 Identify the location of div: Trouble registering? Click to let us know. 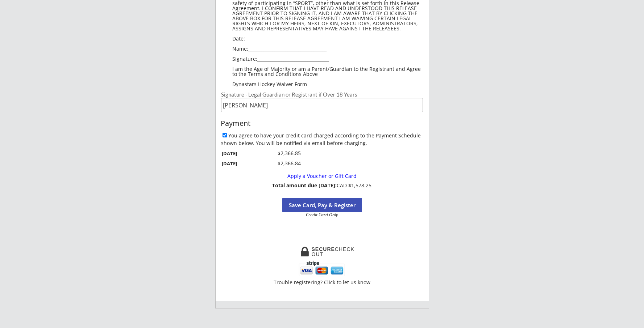
(322, 282).